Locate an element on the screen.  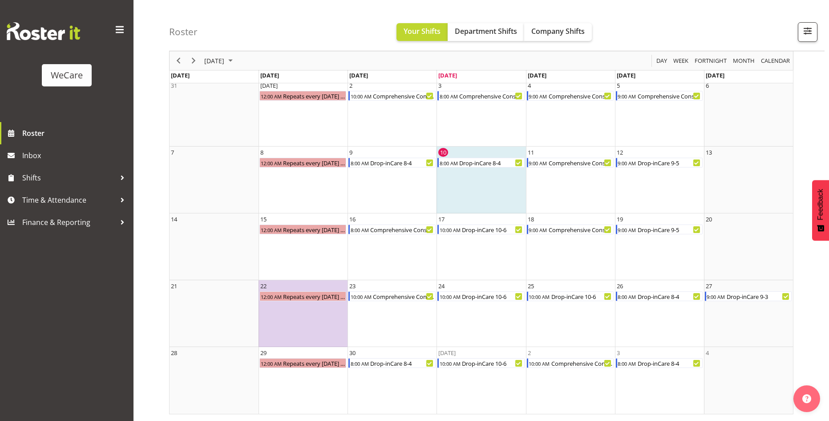
div: Next is located at coordinates (194, 61).